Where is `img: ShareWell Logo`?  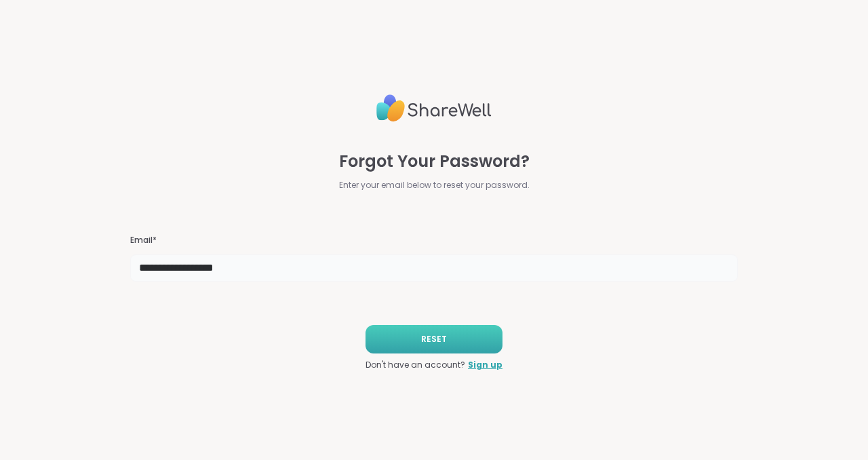
img: ShareWell Logo is located at coordinates (434, 108).